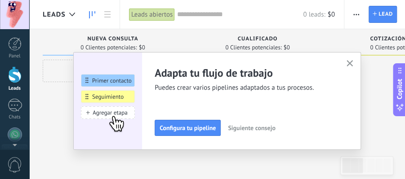  I want to click on span: Lead, so click(385, 14).